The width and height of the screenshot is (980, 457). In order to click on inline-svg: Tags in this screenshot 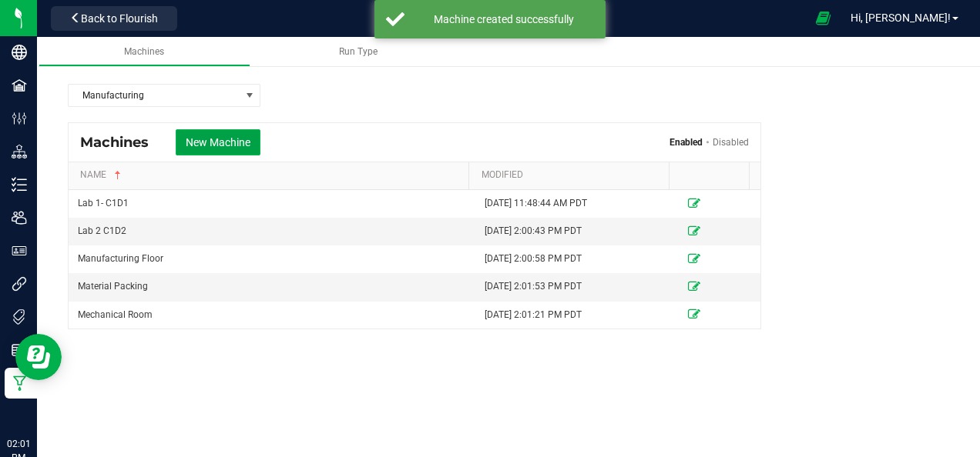, I will do `click(19, 317)`.